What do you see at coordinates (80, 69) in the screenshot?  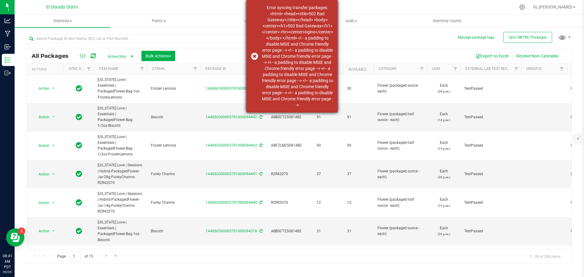 I see `a: Sync Status` at bounding box center [80, 69].